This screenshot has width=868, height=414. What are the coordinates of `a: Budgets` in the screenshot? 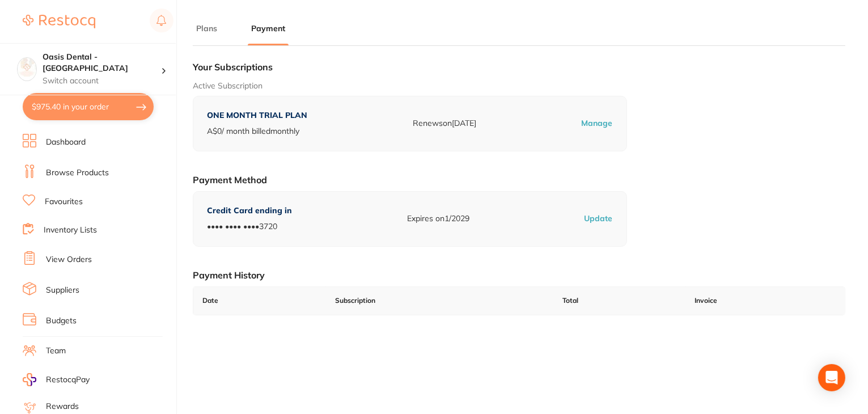 It's located at (61, 321).